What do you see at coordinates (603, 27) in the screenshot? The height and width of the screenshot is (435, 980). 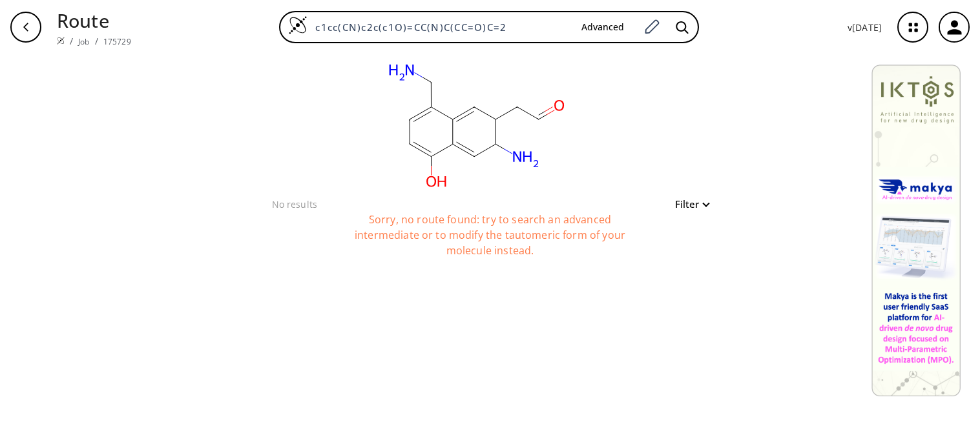 I see `button: Advanced` at bounding box center [603, 27].